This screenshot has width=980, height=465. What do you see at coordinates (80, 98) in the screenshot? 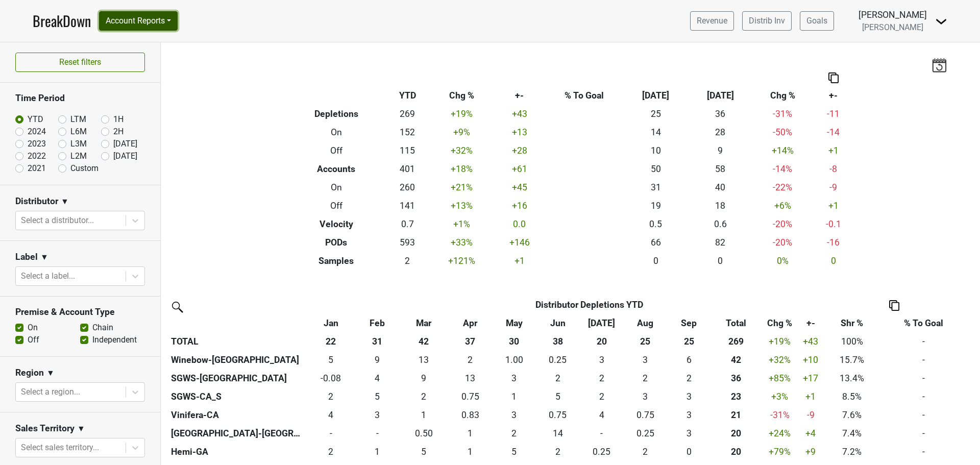
I see `h3: Time Period` at bounding box center [80, 98].